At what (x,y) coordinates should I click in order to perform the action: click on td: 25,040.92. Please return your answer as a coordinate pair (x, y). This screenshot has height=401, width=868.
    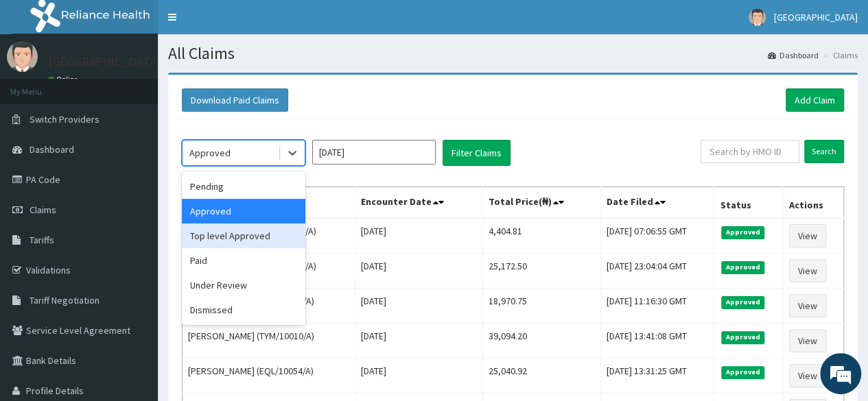
    Looking at the image, I should click on (542, 376).